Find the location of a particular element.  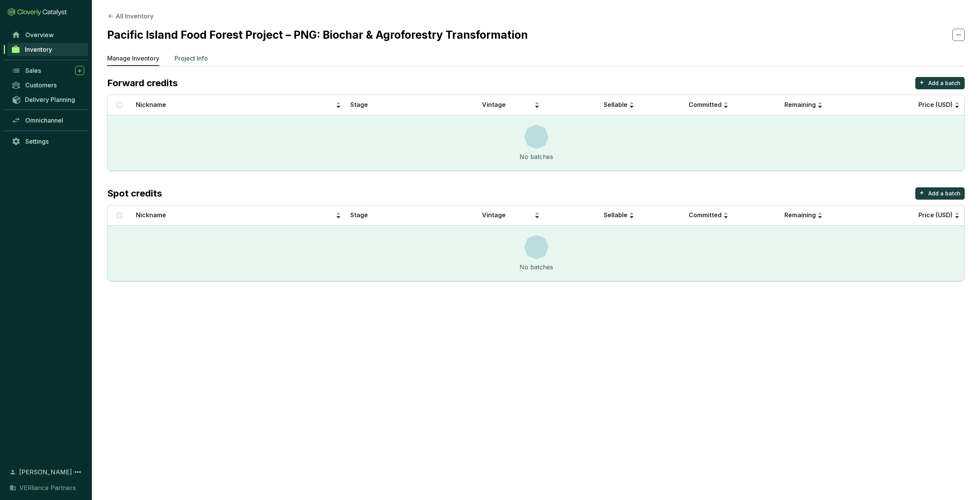

span: Delivery Planning is located at coordinates (50, 100).